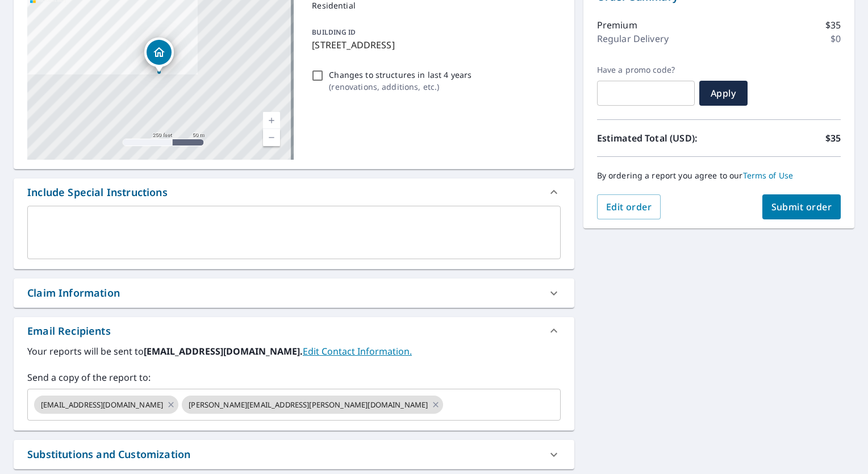  Describe the element at coordinates (658, 138) in the screenshot. I see `p: Estimated Total (USD):` at that location.